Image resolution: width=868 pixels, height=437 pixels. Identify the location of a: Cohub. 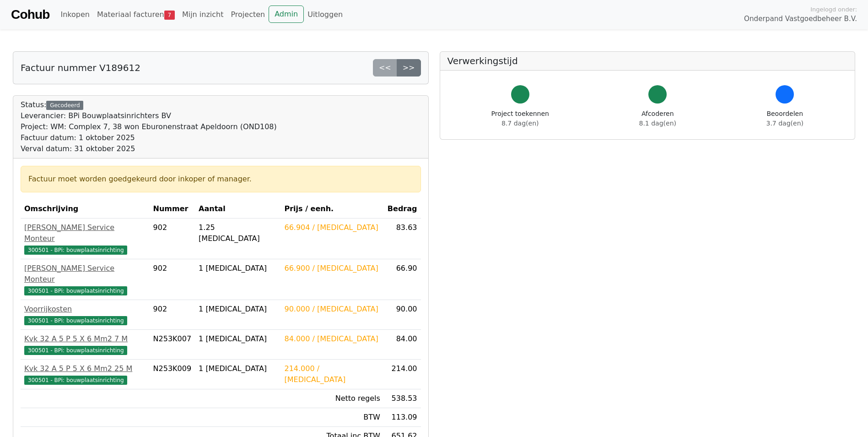
(30, 15).